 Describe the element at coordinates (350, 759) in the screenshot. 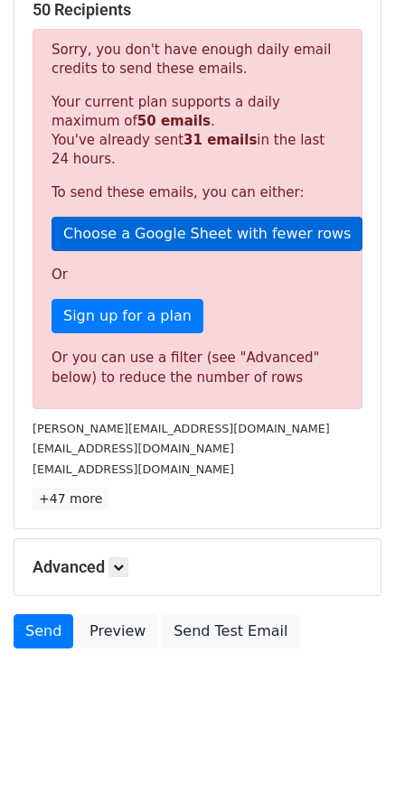

I see `div: Chat Widget` at that location.